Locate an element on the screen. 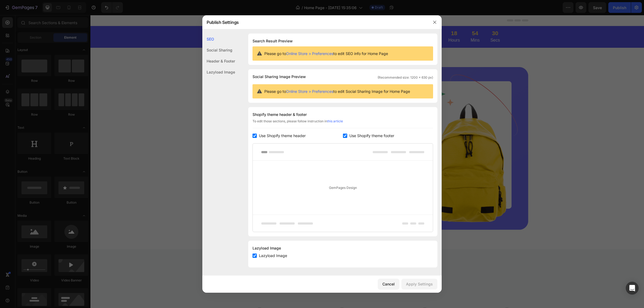 The height and width of the screenshot is (308, 644). div: Cancel is located at coordinates (389, 284).